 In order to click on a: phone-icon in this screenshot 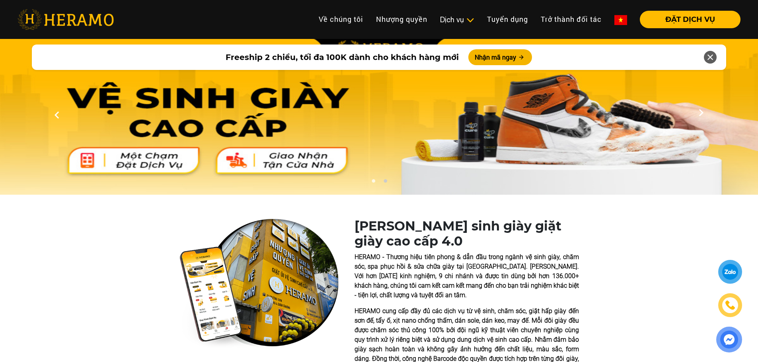, I will do `click(730, 305)`.